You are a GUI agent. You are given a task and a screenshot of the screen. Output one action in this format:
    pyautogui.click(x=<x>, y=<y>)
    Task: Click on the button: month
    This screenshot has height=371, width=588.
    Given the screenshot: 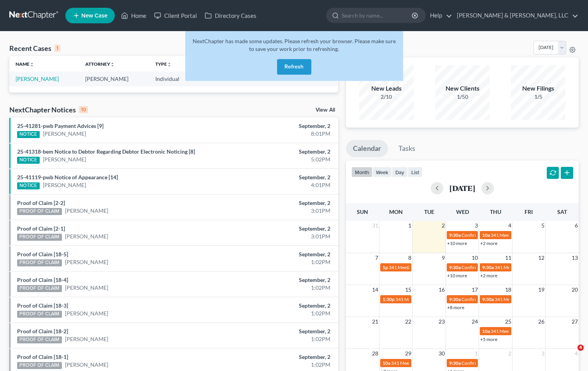 What is the action you would take?
    pyautogui.click(x=362, y=172)
    